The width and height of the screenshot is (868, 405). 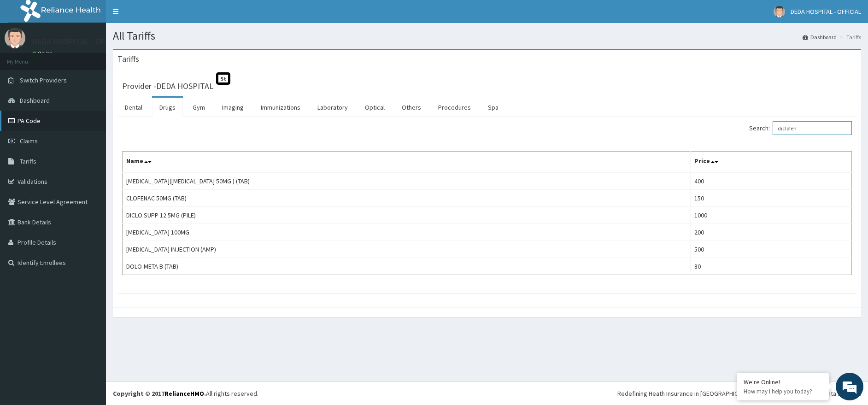 I want to click on span: Claims, so click(x=29, y=141).